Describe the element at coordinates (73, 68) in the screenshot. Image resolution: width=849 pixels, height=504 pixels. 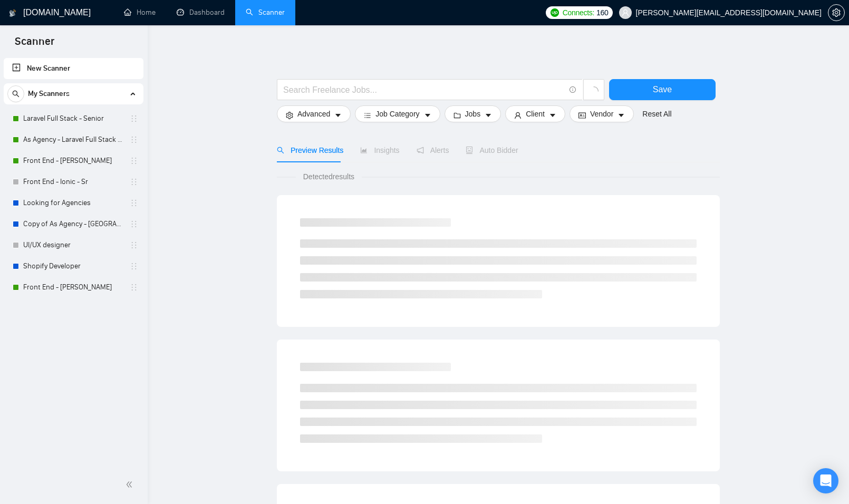
I see `li: New Scanner` at that location.